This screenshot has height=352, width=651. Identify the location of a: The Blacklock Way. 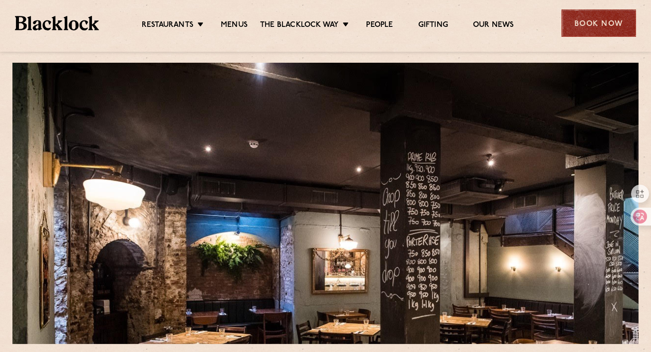
(299, 26).